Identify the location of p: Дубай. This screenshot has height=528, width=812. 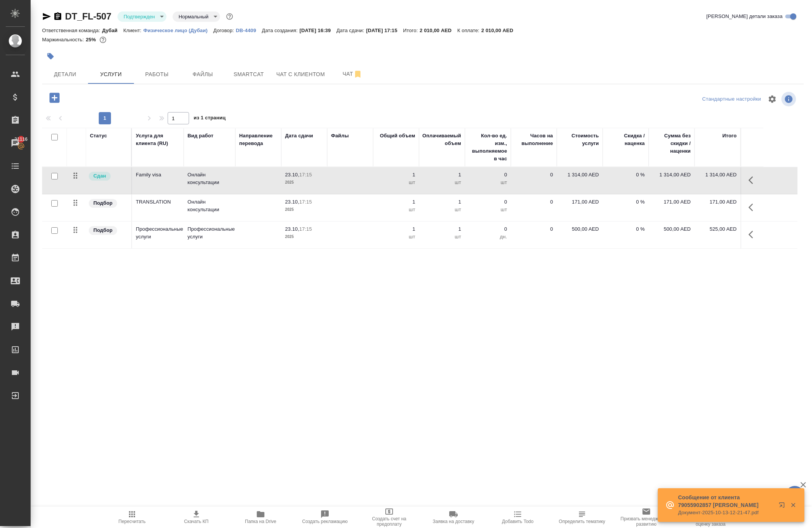
(113, 30).